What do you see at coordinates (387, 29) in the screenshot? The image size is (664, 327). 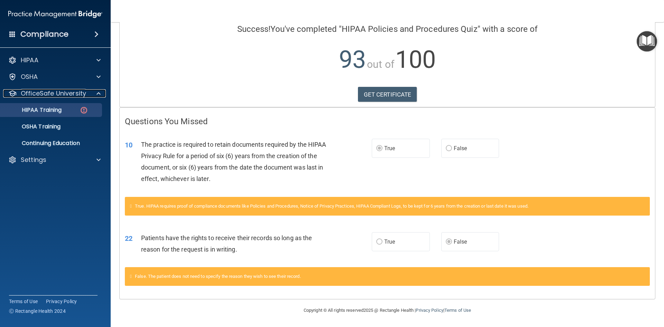 I see `h4: You've completed " " with a score of` at bounding box center [387, 29].